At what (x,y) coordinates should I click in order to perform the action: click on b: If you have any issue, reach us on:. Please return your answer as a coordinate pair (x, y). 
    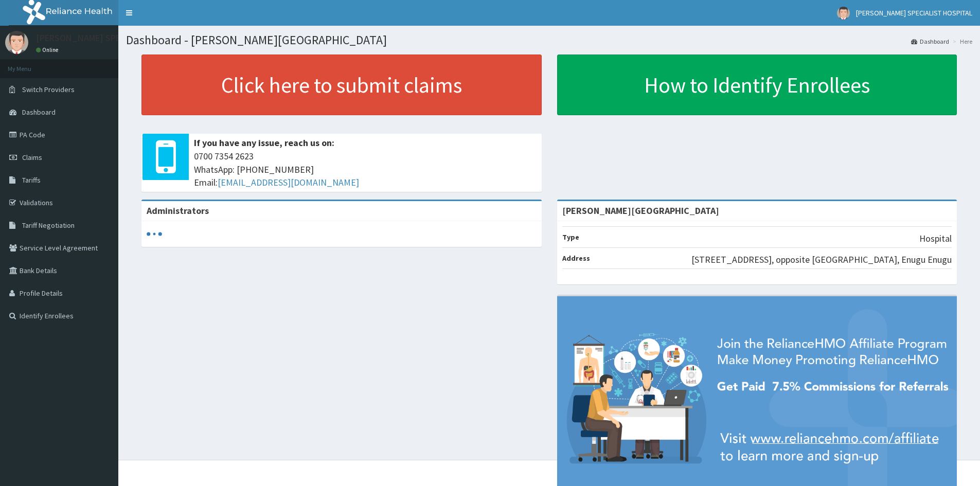
    Looking at the image, I should click on (264, 143).